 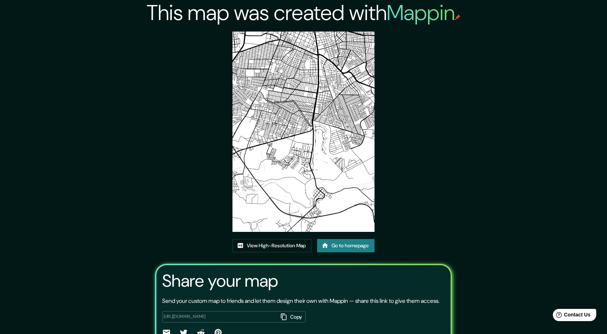 I want to click on img: mappin-pin, so click(x=458, y=17).